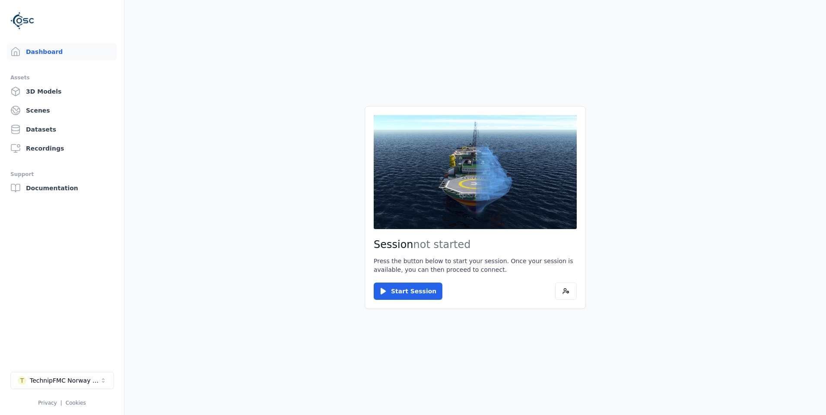 This screenshot has width=826, height=415. Describe the element at coordinates (22, 21) in the screenshot. I see `img: Logo` at that location.